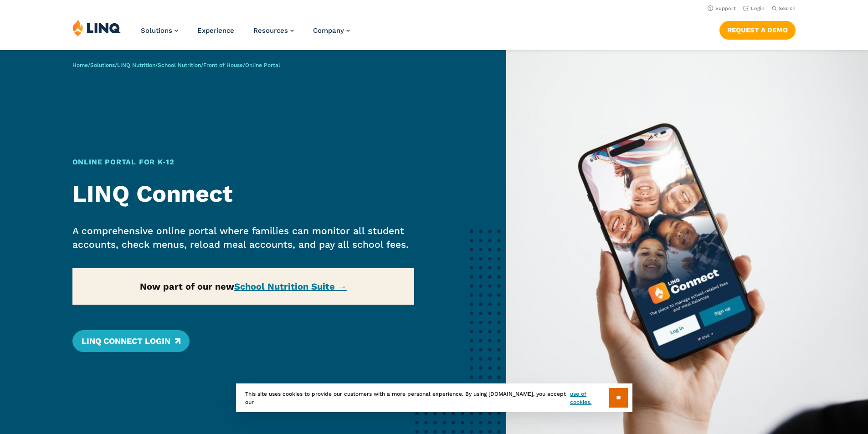 This screenshot has height=434, width=868. Describe the element at coordinates (721, 8) in the screenshot. I see `a: Support` at that location.